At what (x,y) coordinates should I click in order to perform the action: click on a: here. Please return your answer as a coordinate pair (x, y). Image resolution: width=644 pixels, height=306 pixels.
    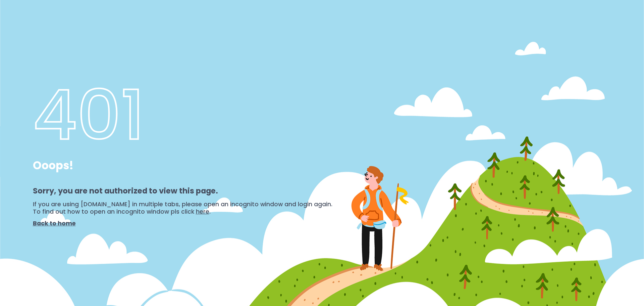
    Looking at the image, I should click on (203, 211).